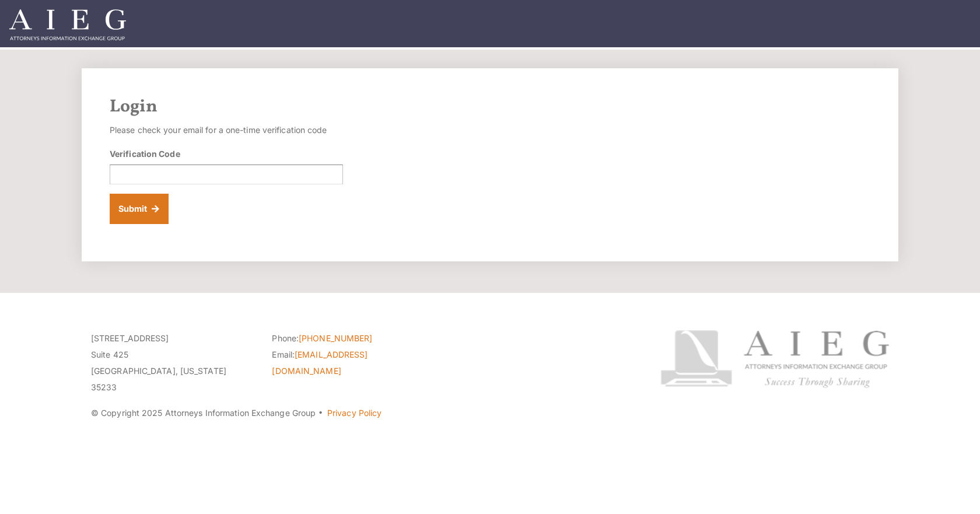 This screenshot has width=980, height=514. I want to click on button: Submit, so click(139, 209).